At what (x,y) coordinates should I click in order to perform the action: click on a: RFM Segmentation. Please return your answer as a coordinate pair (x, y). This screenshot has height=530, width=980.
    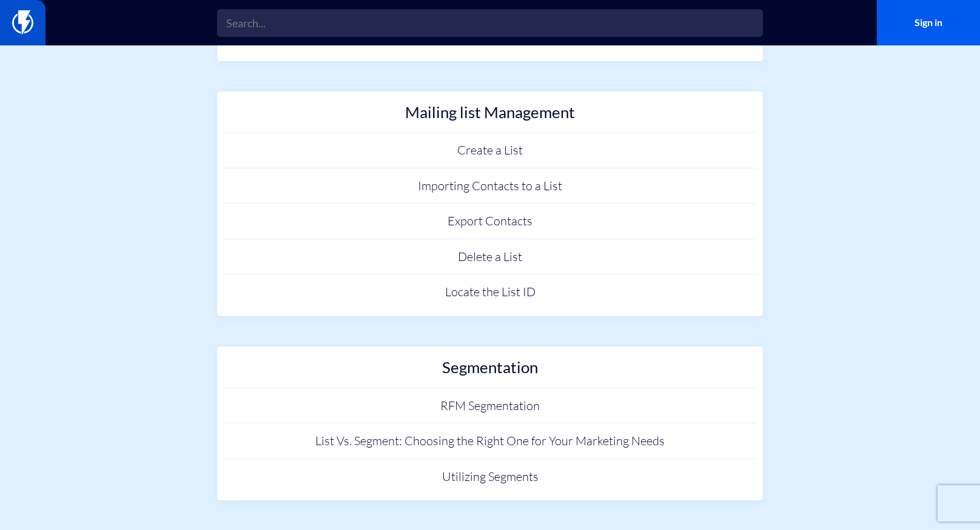
    Looking at the image, I should click on (490, 406).